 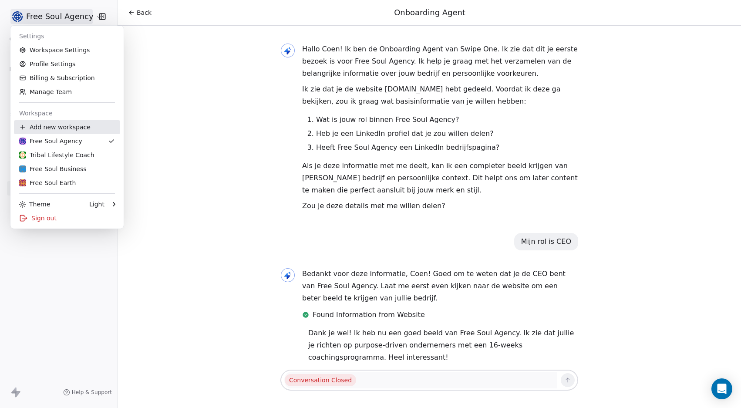 I want to click on div: Tribal Lifestyle Coach, so click(x=57, y=155).